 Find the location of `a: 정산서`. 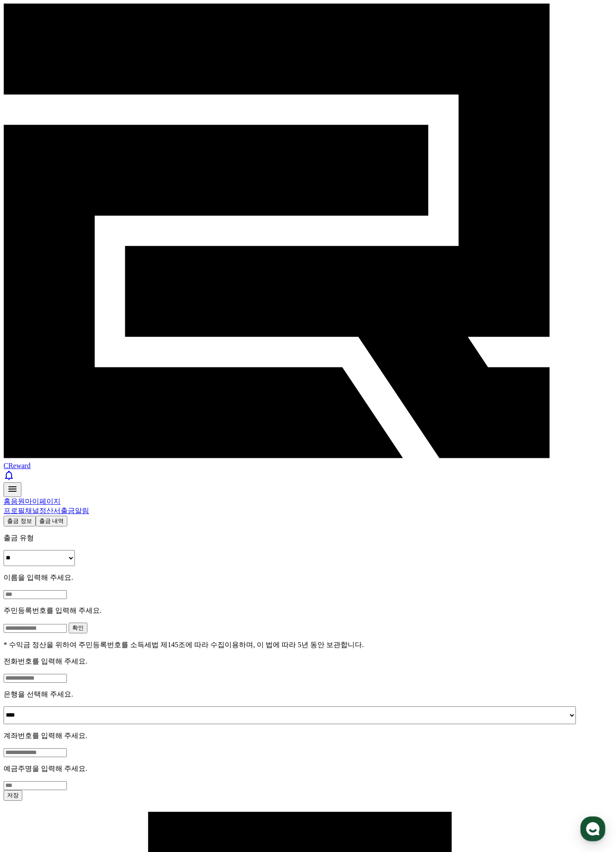

a: 정산서 is located at coordinates (50, 511).